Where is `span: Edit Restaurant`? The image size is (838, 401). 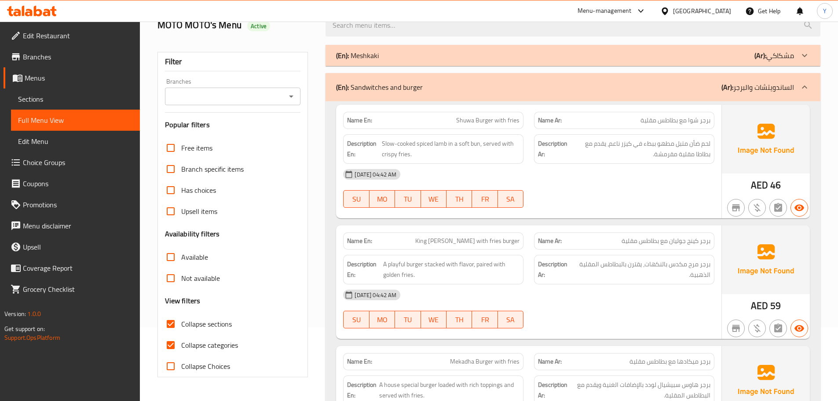
span: Edit Restaurant is located at coordinates (78, 36).